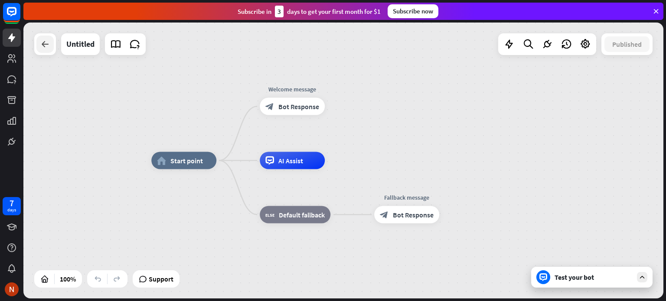 The image size is (666, 301). What do you see at coordinates (12, 210) in the screenshot?
I see `div: days` at bounding box center [12, 210].